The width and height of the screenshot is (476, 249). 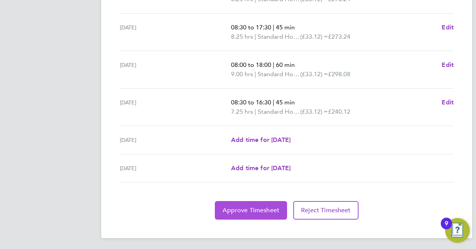 What do you see at coordinates (339, 74) in the screenshot?
I see `span: £298.08` at bounding box center [339, 74].